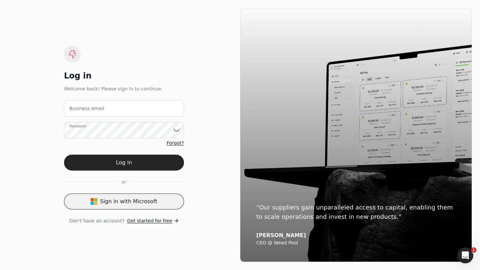  Describe the element at coordinates (175, 143) in the screenshot. I see `span: Forgot?` at that location.